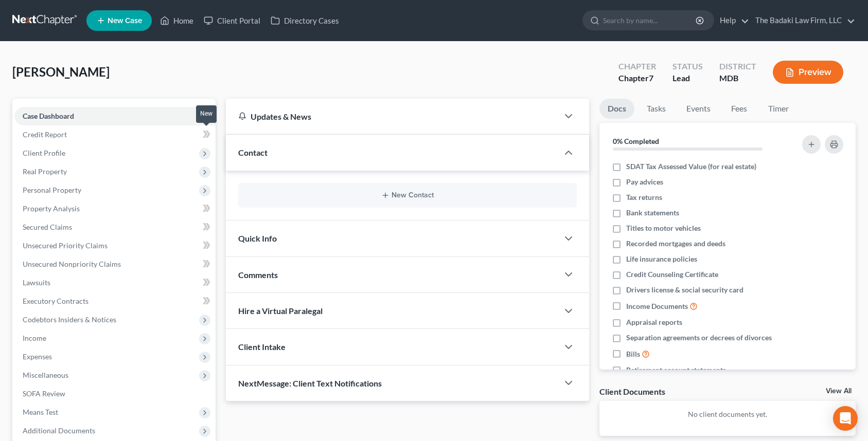 The width and height of the screenshot is (868, 441). Describe the element at coordinates (59, 430) in the screenshot. I see `span: Additional Documents` at that location.